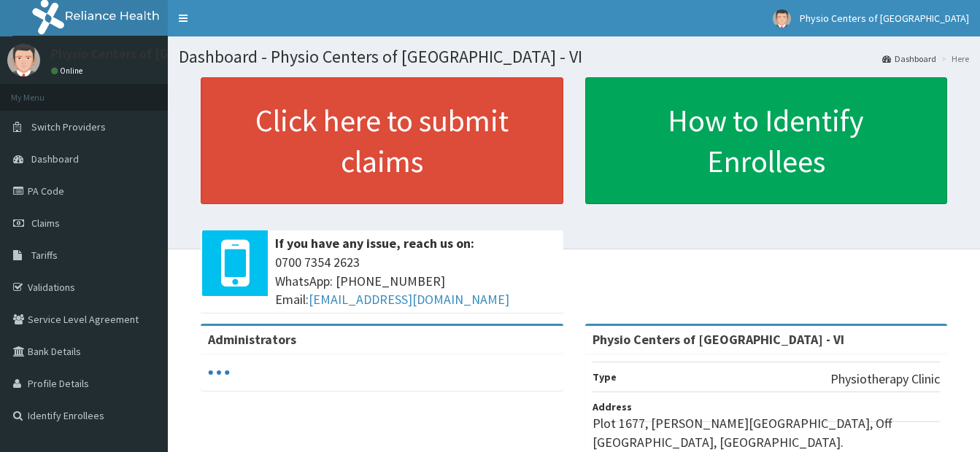  I want to click on b: Address, so click(613, 407).